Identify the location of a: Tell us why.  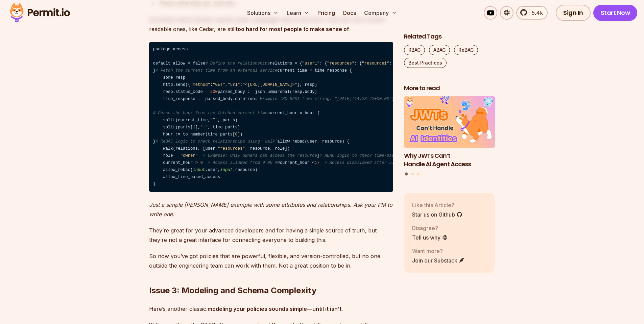
(430, 237).